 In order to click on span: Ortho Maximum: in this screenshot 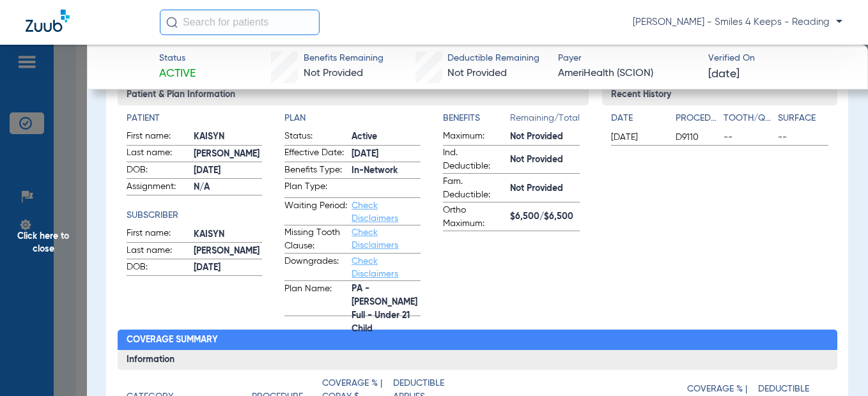, I will do `click(474, 217)`.